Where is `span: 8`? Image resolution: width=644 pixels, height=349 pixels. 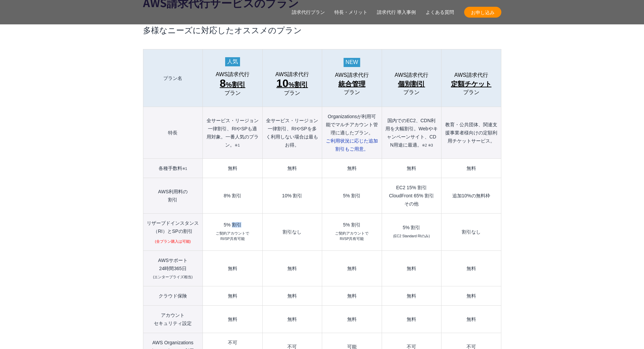
span: 8 is located at coordinates (222, 83).